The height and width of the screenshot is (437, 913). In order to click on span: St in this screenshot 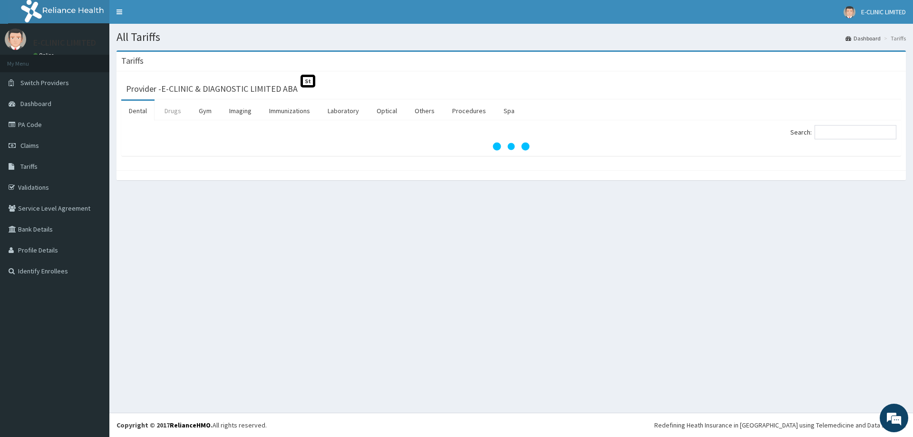, I will do `click(308, 81)`.